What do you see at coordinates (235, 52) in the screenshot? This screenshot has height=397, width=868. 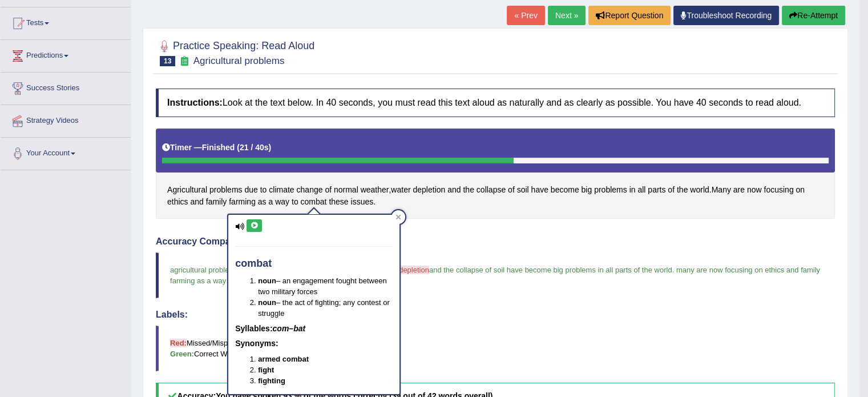 I see `h2: Practice Speaking: Read Aloud` at bounding box center [235, 52].